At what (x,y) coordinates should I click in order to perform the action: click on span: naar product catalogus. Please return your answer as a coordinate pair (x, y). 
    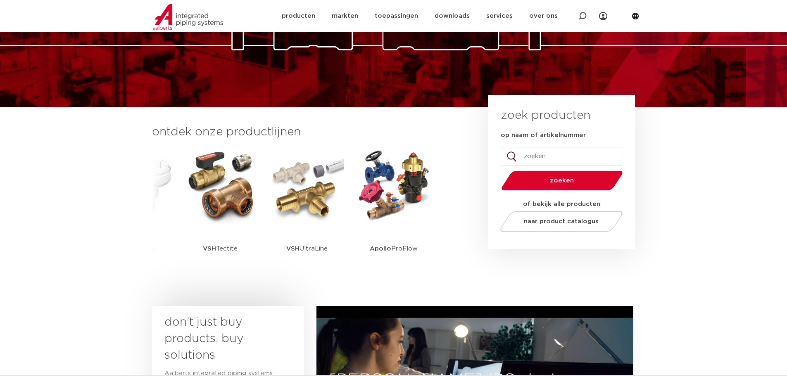
    Looking at the image, I should click on (561, 221).